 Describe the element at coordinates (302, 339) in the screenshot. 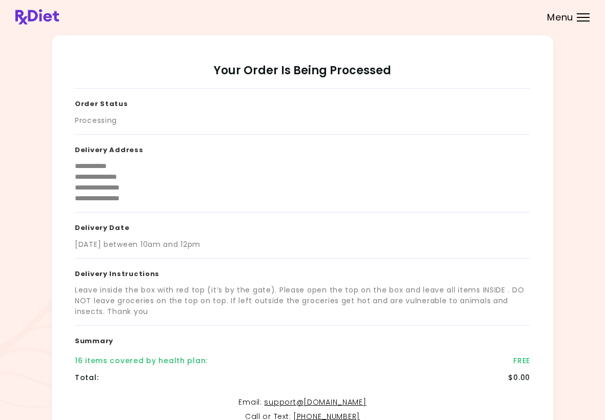

I see `h3: Summary` at that location.